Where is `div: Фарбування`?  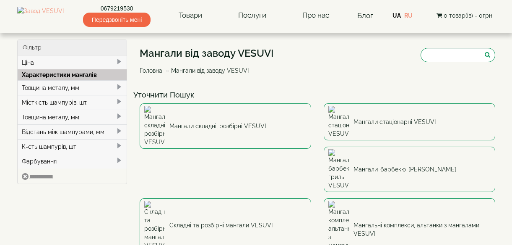
div: Фарбування is located at coordinates (72, 161).